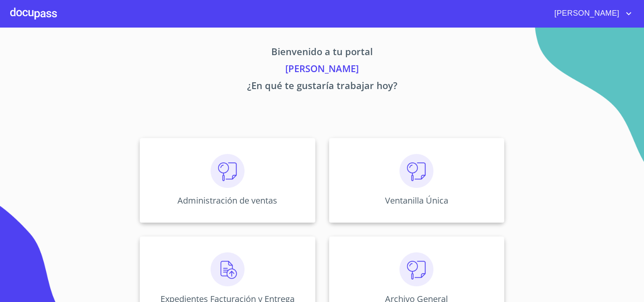 This screenshot has height=302, width=644. What do you see at coordinates (322, 87) in the screenshot?
I see `p: ¿En qué te gustaría trabajar hoy?` at bounding box center [322, 87].